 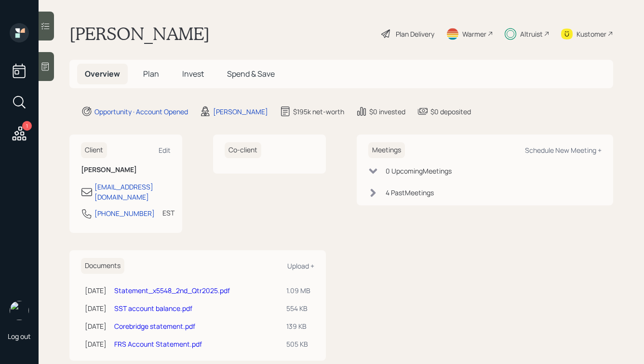 What do you see at coordinates (153, 308) in the screenshot?
I see `a: SST account balance.pdf` at bounding box center [153, 308].